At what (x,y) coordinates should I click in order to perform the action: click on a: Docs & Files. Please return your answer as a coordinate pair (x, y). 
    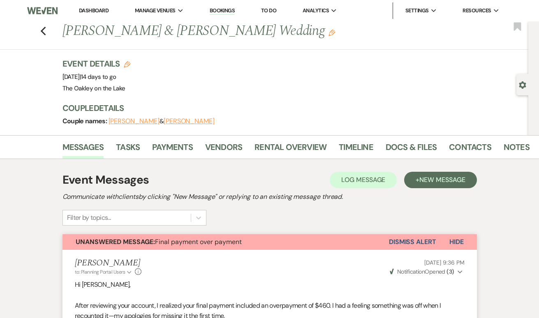
    Looking at the image, I should click on (411, 150).